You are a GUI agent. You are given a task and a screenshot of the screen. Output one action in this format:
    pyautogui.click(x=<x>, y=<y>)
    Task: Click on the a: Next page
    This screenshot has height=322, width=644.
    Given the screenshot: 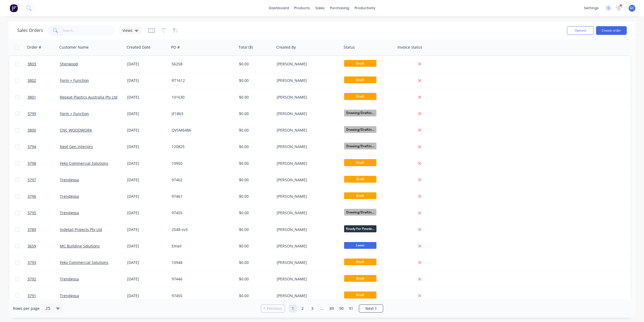 What is the action you would take?
    pyautogui.click(x=371, y=309)
    